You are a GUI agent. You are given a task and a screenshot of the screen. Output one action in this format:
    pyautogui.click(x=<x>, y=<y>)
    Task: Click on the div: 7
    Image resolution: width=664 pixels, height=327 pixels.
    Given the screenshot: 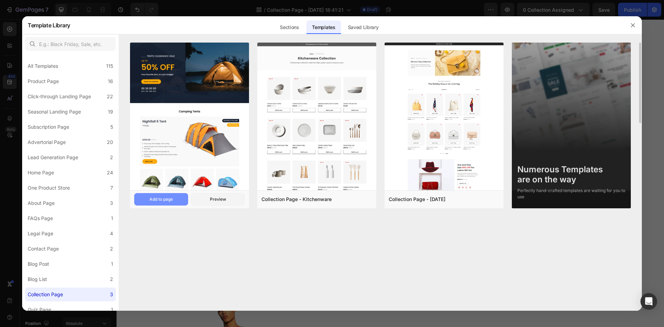 What is the action you would take?
    pyautogui.click(x=112, y=188)
    